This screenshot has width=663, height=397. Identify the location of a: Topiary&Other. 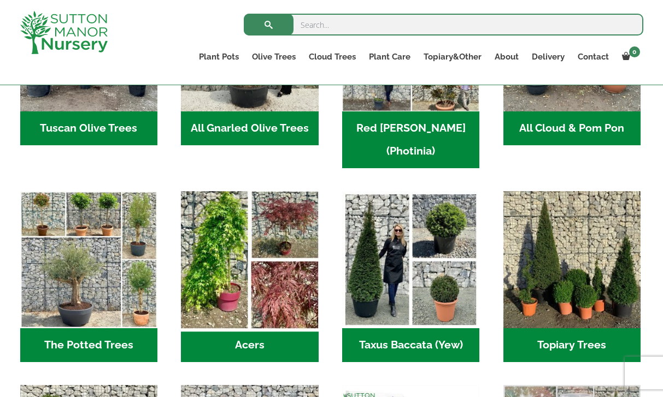
(453, 57).